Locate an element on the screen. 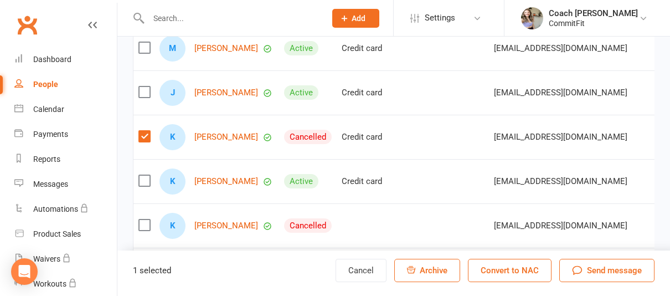 This screenshot has height=296, width=670. button: Add is located at coordinates (355, 18).